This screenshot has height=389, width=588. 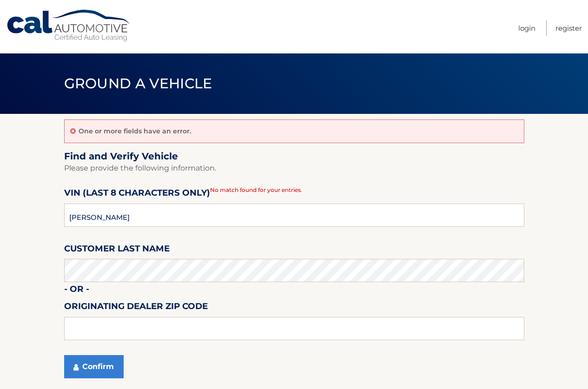 What do you see at coordinates (69, 26) in the screenshot?
I see `a: Cal Automotive` at bounding box center [69, 26].